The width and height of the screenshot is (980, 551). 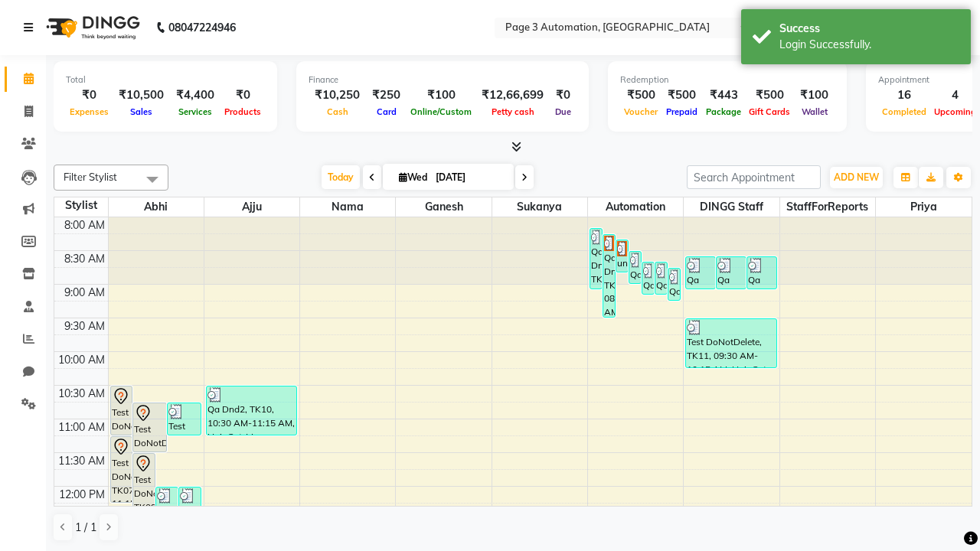 I want to click on div: Qa Dnd2, TK18, 08:30 AM-09:00 AM, Hair cut Below 12 years (Boy), so click(x=635, y=267).